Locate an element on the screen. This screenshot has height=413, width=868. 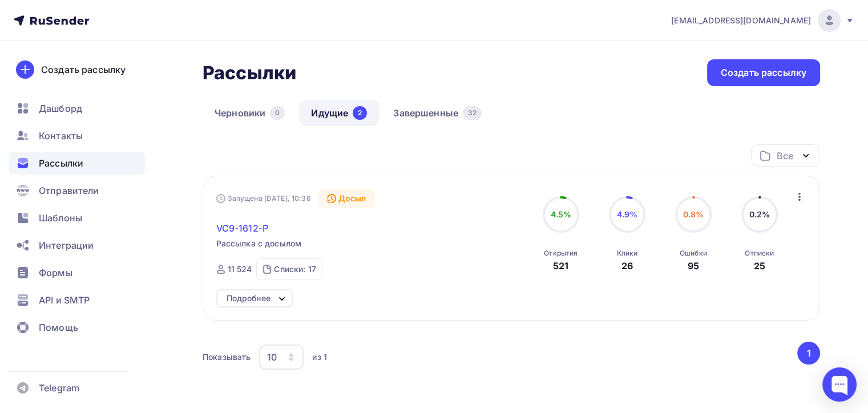
a: Шаблоны is located at coordinates (77, 218).